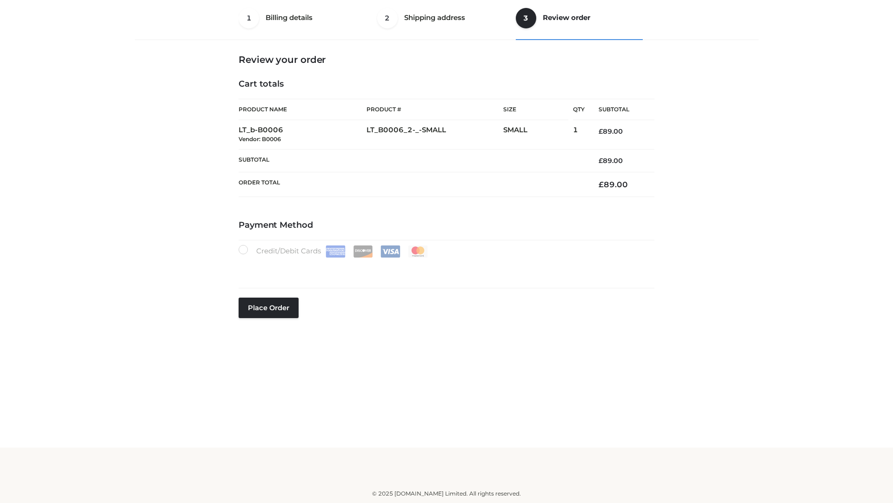  I want to click on h4: Payment Method, so click(447, 225).